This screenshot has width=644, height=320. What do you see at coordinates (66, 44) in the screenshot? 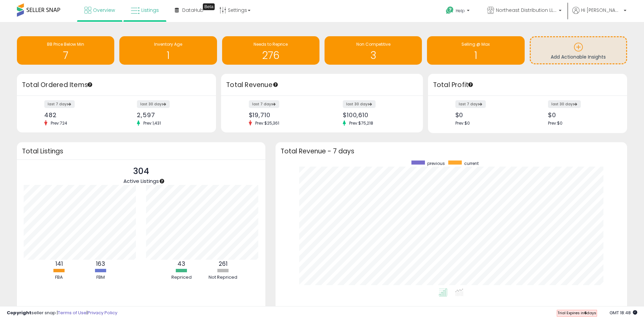
I see `span: BB Price Below Min` at bounding box center [66, 44].